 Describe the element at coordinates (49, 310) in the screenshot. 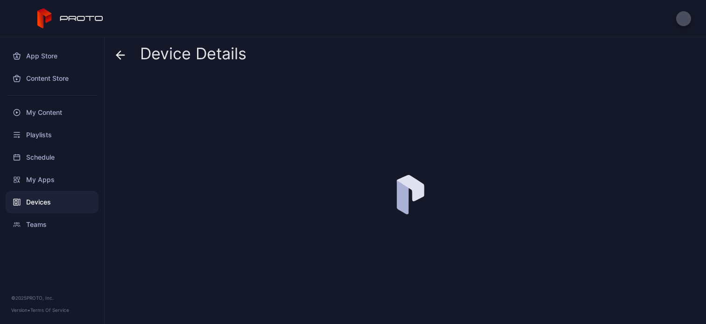

I see `a: Terms Of Service` at that location.